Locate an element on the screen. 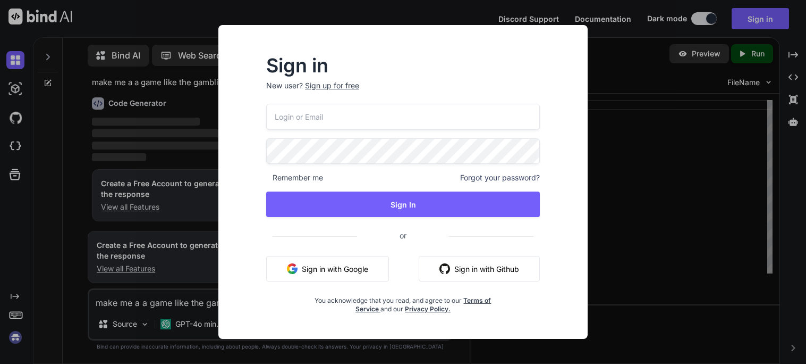 The width and height of the screenshot is (806, 364). img: google is located at coordinates (292, 268).